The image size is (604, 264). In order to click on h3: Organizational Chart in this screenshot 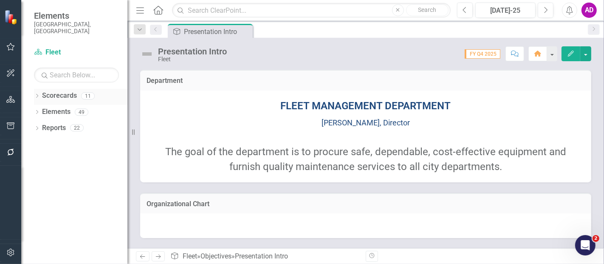, I will do `click(366, 204)`.